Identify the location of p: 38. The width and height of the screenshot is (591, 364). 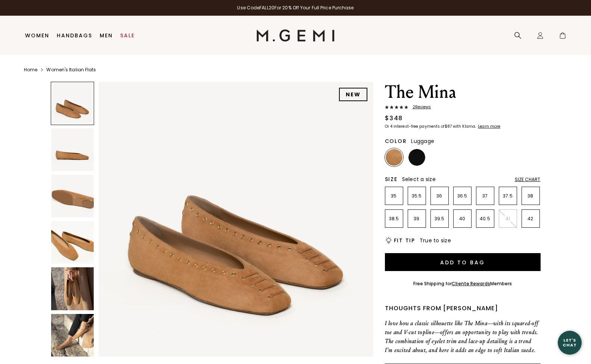
(531, 196).